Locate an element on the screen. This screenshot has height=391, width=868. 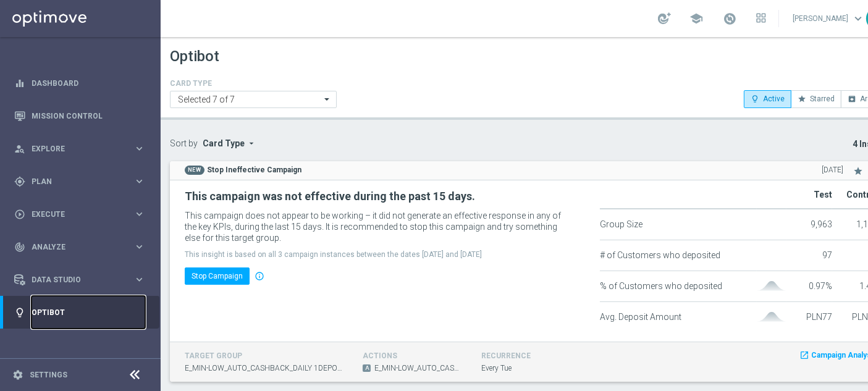
span: school is located at coordinates (696, 18).